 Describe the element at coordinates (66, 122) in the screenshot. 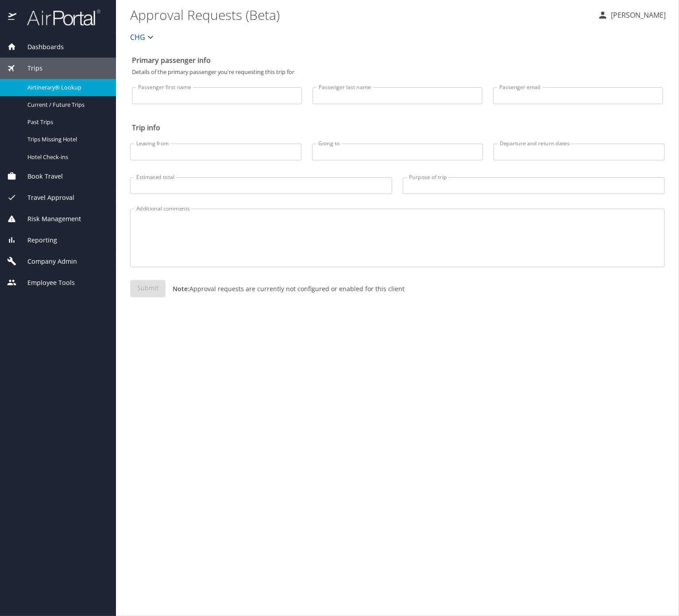

I see `span: Past Trips` at that location.